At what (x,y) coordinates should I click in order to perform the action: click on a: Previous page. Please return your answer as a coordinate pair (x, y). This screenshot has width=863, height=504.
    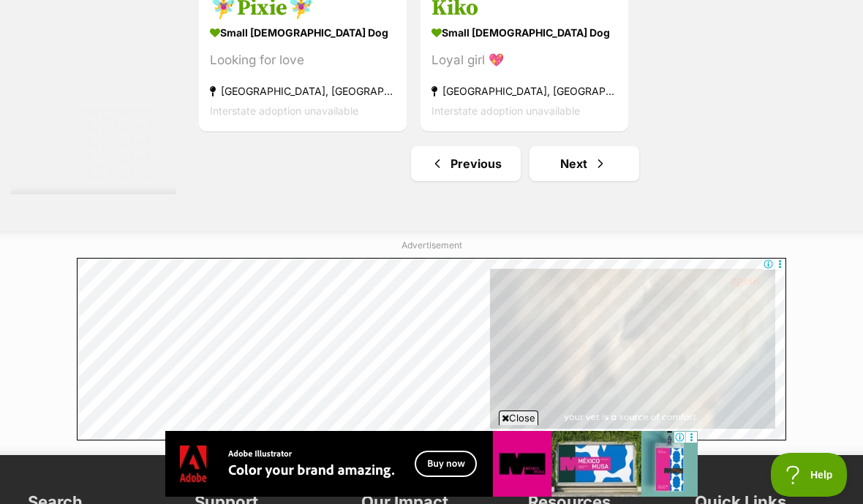
    Looking at the image, I should click on (466, 164).